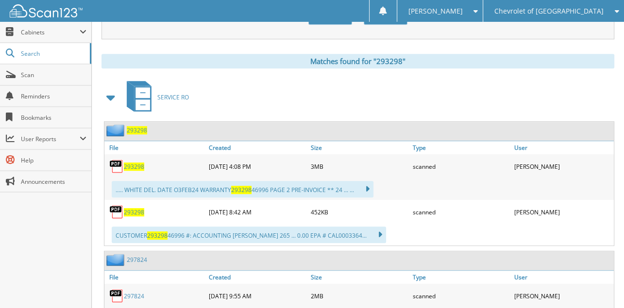  I want to click on span: Help, so click(53, 160).